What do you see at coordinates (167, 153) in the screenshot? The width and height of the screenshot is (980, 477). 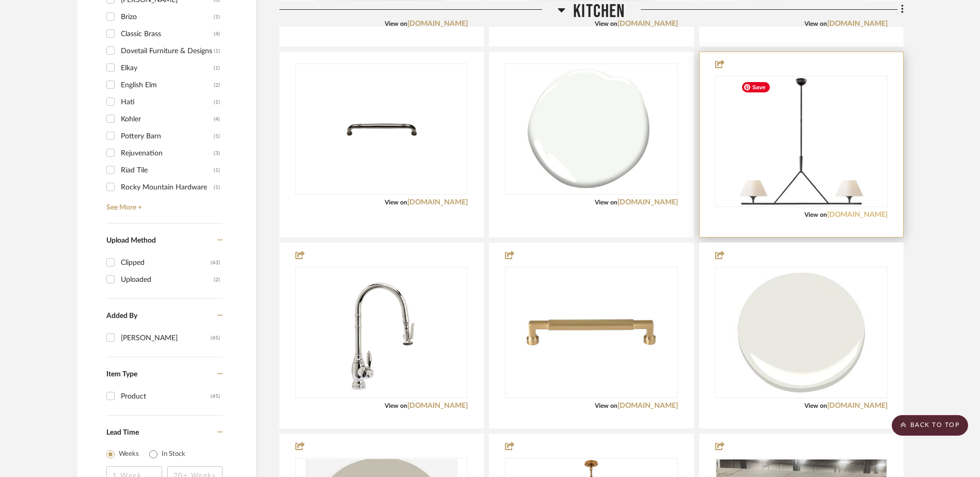 I see `div: Rejuvenation` at bounding box center [167, 153].